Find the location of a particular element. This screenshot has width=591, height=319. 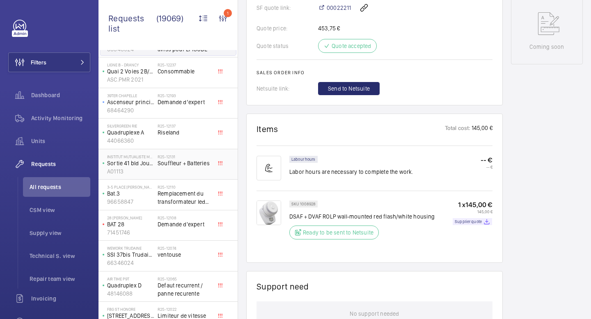

p: 39ter Chapelle is located at coordinates (131, 96).